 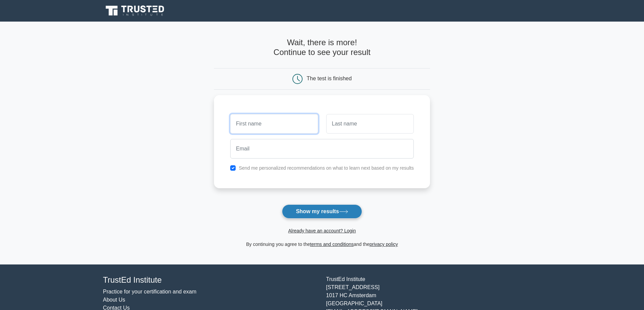 I want to click on div: The test is finished, so click(x=329, y=78).